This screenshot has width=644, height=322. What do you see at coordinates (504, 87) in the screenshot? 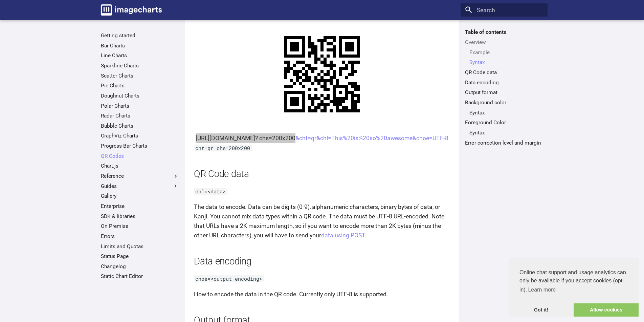
I see `nav: Table of contents` at bounding box center [504, 87].